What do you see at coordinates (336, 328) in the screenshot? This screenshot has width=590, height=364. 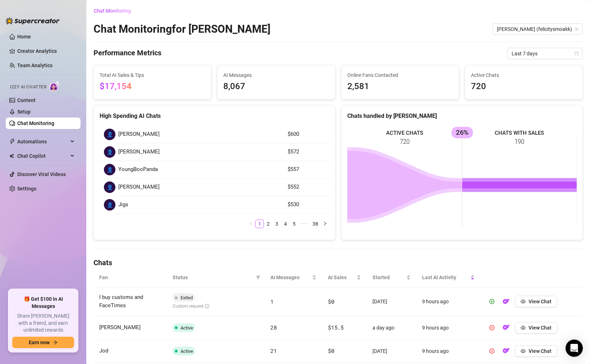 I see `span: $15.5` at bounding box center [336, 328].